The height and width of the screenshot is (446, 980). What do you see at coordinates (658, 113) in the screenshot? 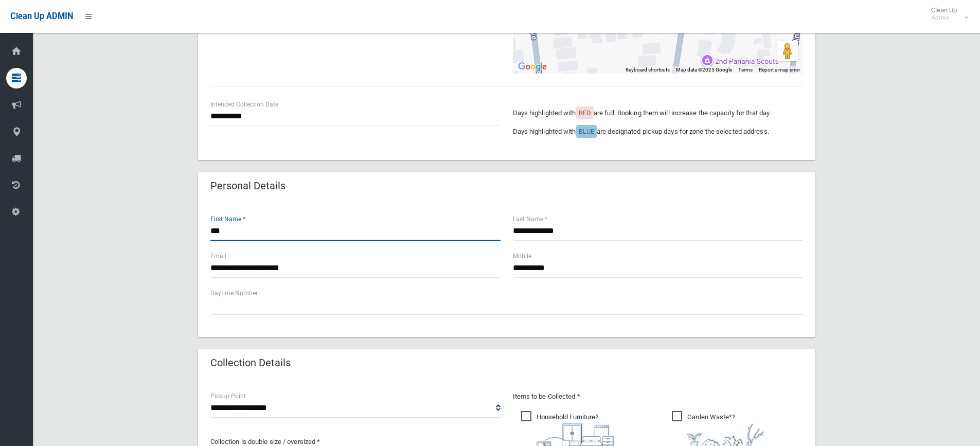
I see `p: Days highlighted with are full. Booking them will increase the capacity for that day.` at bounding box center [658, 113].